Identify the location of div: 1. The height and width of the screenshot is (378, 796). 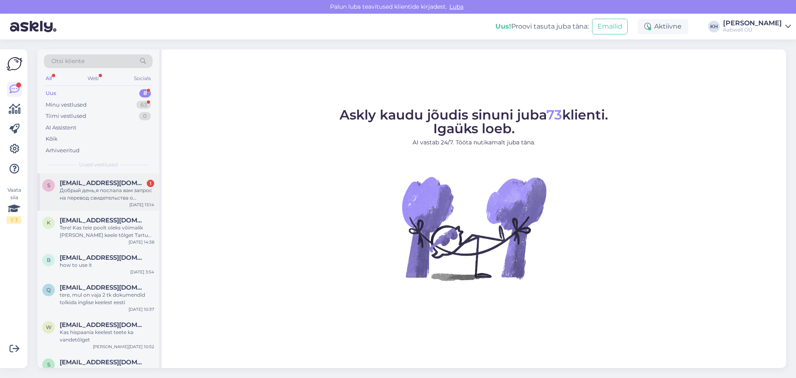
(151, 183).